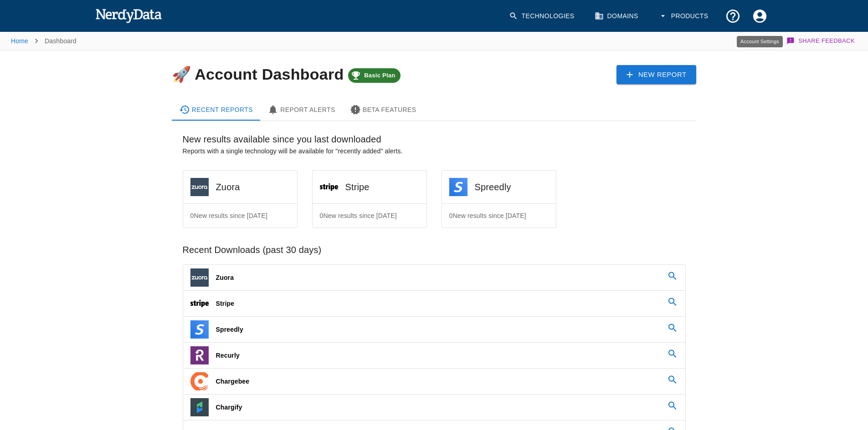  What do you see at coordinates (434, 330) in the screenshot?
I see `a: Spreedly` at bounding box center [434, 330].